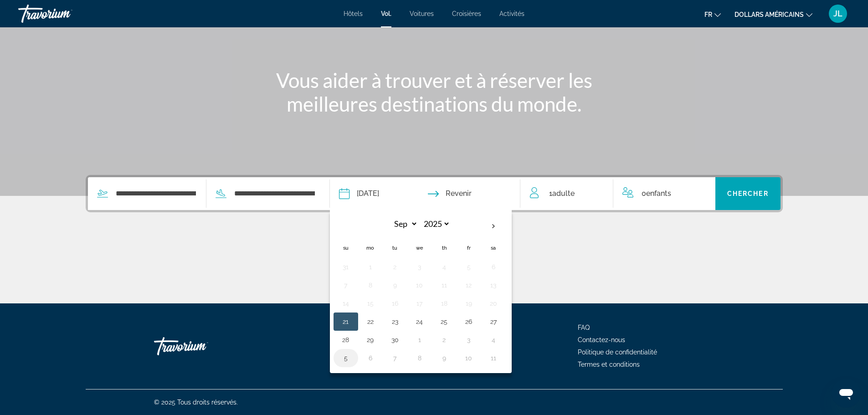 Image resolution: width=868 pixels, height=415 pixels. What do you see at coordinates (420, 303) in the screenshot?
I see `button: Day 17` at bounding box center [420, 303].